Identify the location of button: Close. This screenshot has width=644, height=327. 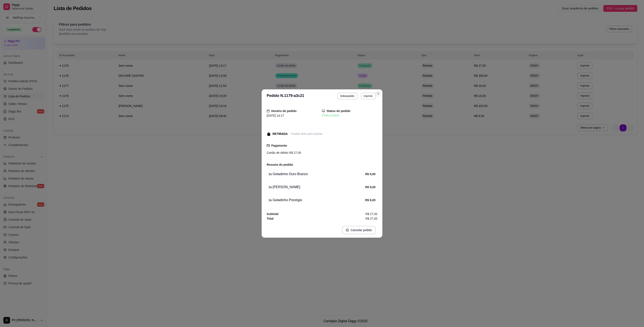
(378, 93).